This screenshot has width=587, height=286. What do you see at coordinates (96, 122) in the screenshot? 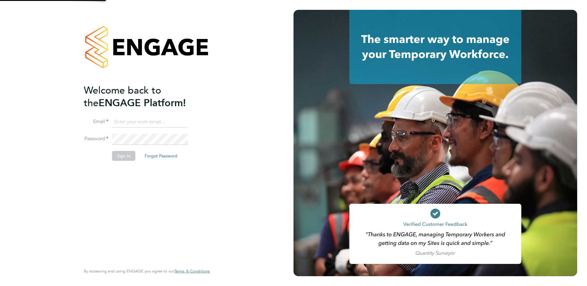
I see `label: Email` at bounding box center [96, 122].